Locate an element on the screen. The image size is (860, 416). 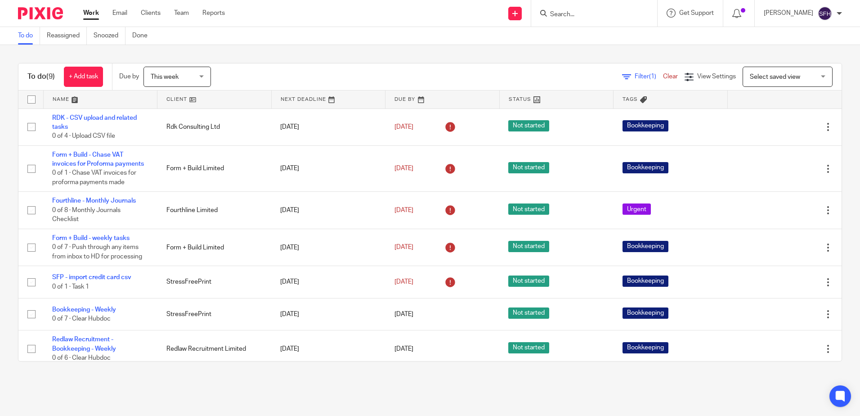
span: Get Support is located at coordinates (696, 13).